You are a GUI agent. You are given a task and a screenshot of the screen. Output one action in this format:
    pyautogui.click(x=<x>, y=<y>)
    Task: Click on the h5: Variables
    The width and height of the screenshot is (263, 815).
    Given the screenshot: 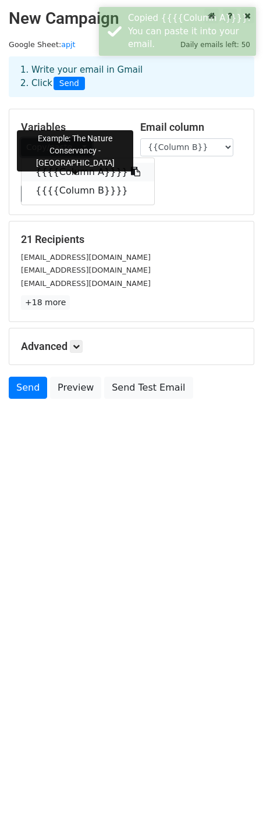 What is the action you would take?
    pyautogui.click(x=72, y=127)
    